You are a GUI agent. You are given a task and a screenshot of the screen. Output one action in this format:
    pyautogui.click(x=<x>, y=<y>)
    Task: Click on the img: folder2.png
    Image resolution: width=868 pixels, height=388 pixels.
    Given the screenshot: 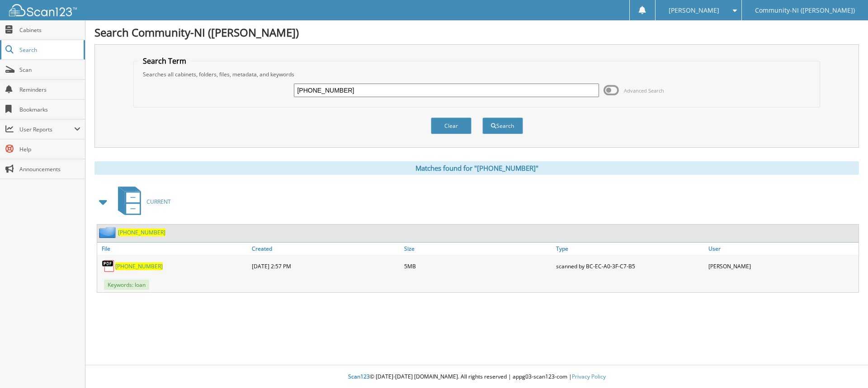 What is the action you would take?
    pyautogui.click(x=108, y=232)
    